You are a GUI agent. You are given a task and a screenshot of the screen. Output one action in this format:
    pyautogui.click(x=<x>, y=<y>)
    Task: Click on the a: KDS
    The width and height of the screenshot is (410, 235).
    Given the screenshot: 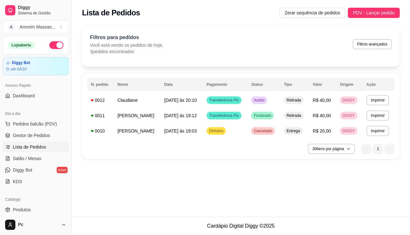 What is the action you would take?
    pyautogui.click(x=36, y=182)
    